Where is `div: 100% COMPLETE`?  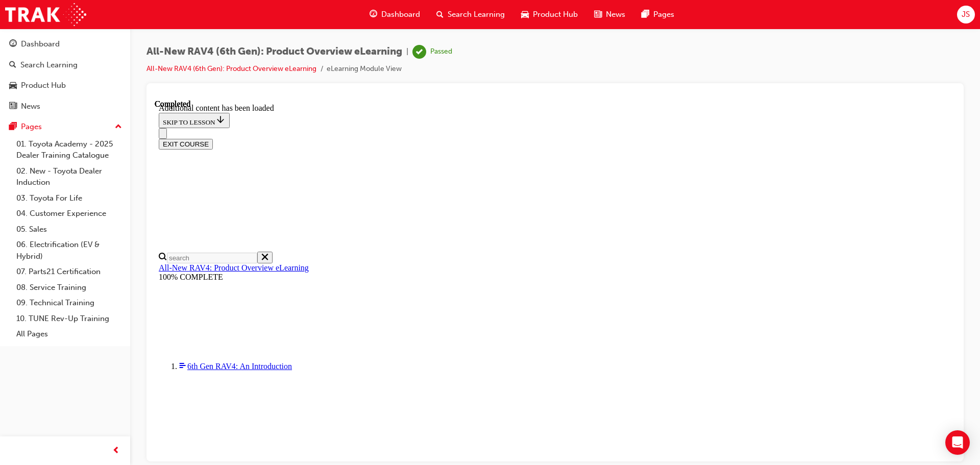 div: 100% COMPLETE is located at coordinates (400, 178).